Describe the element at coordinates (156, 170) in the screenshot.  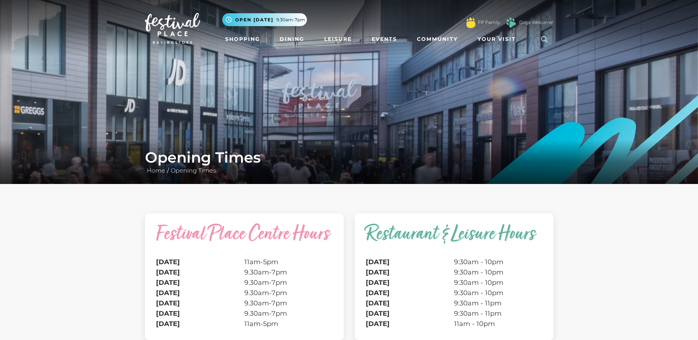
I see `a: Home` at that location.